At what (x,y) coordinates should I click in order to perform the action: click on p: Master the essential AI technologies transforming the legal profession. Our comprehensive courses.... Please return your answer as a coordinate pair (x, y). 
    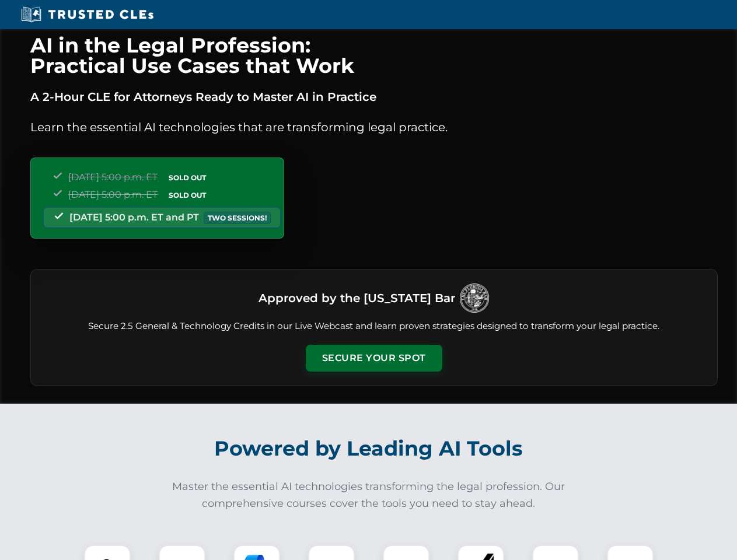
    Looking at the image, I should click on (368, 495).